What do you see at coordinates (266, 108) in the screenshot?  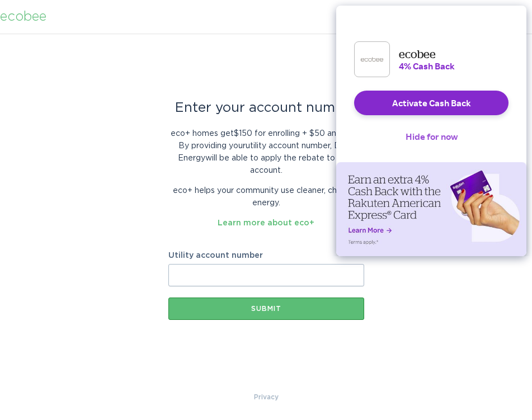 I see `div: Enter your account number` at bounding box center [266, 108].